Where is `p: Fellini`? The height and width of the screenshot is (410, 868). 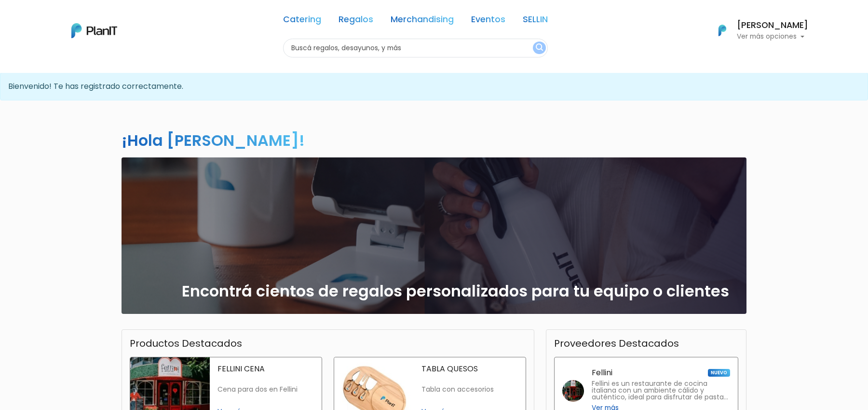 p: Fellini is located at coordinates (602, 373).